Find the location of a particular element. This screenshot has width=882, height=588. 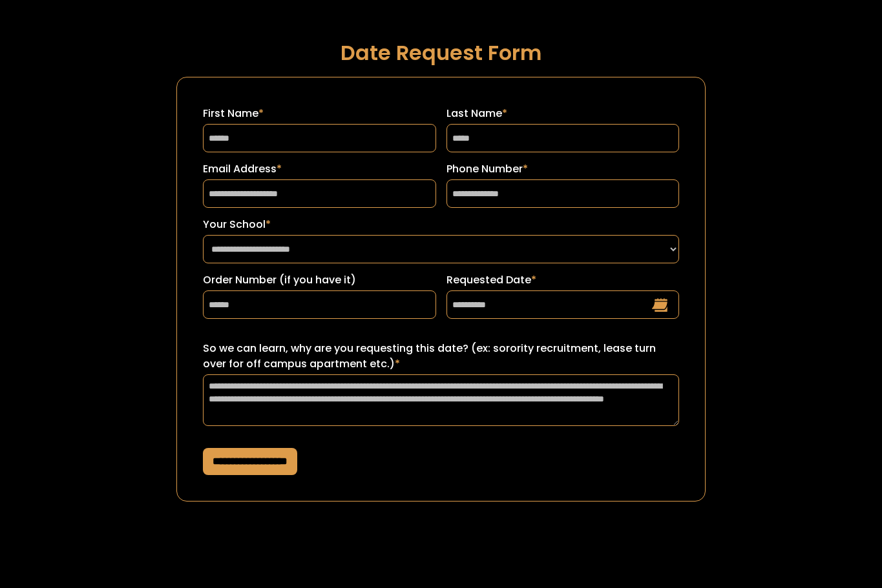

label: First Name is located at coordinates (319, 114).